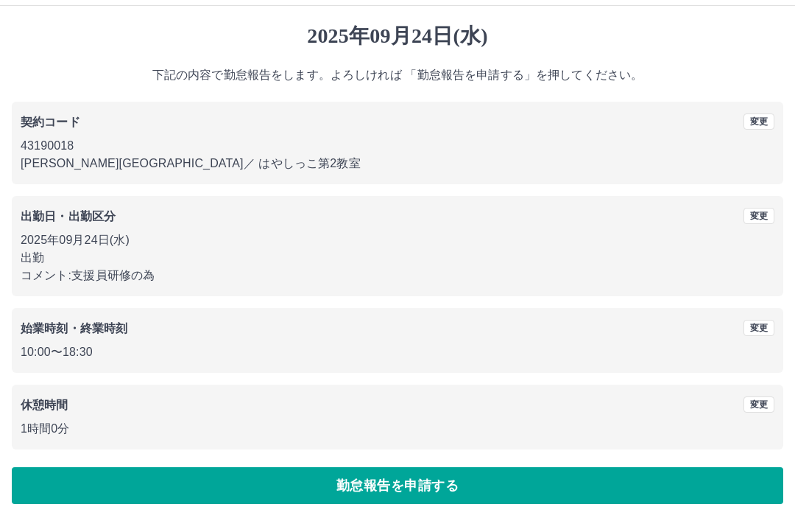  What do you see at coordinates (74, 328) in the screenshot?
I see `b: 始業時刻・終業時刻` at bounding box center [74, 328].